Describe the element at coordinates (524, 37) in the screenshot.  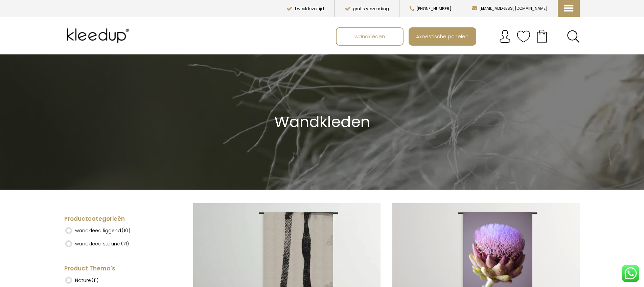
I see `img: verlanglijstje.svg` at that location.